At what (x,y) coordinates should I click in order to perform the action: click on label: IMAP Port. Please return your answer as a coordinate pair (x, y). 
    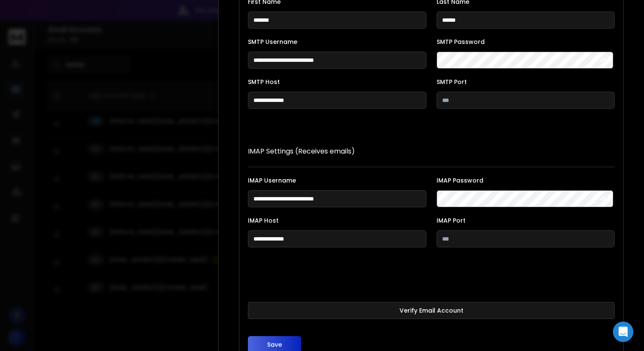
    Looking at the image, I should click on (525, 220).